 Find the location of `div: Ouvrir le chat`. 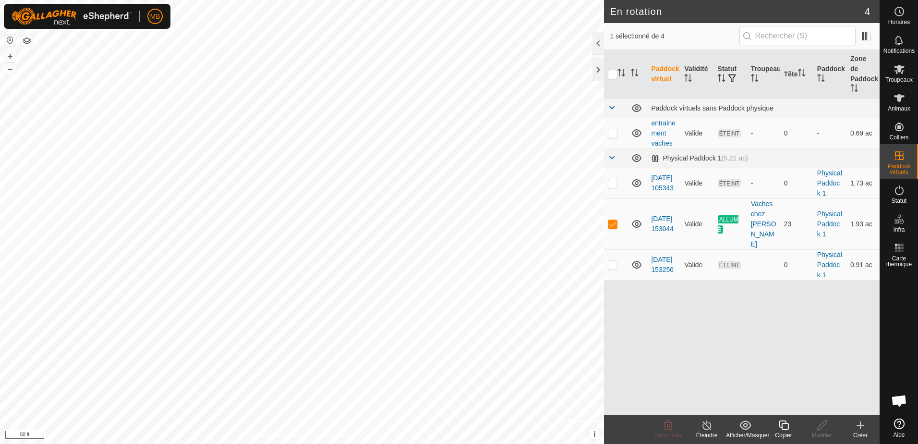

div: Ouvrir le chat is located at coordinates (899, 400).